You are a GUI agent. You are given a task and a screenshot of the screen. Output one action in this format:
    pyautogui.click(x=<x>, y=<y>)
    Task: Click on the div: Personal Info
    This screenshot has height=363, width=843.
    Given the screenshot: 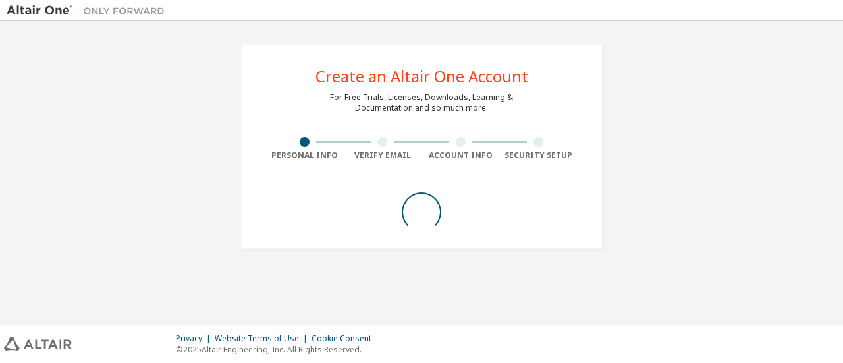 What is the action you would take?
    pyautogui.click(x=304, y=155)
    